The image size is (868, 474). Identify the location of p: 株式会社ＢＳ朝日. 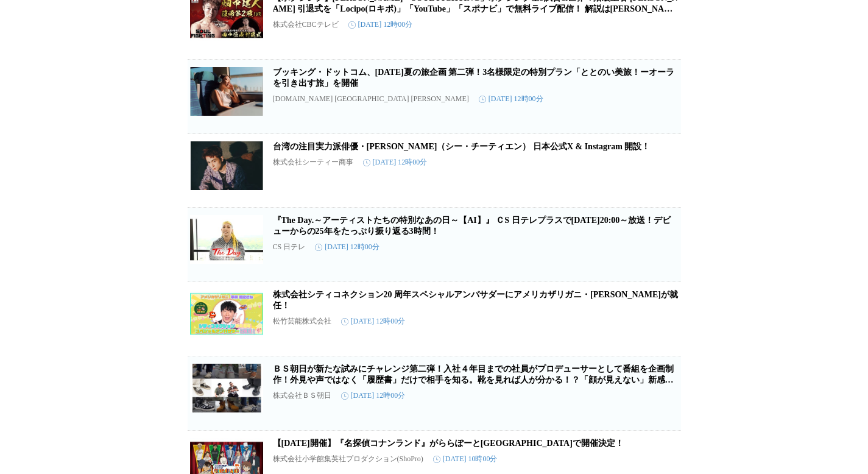
(302, 395).